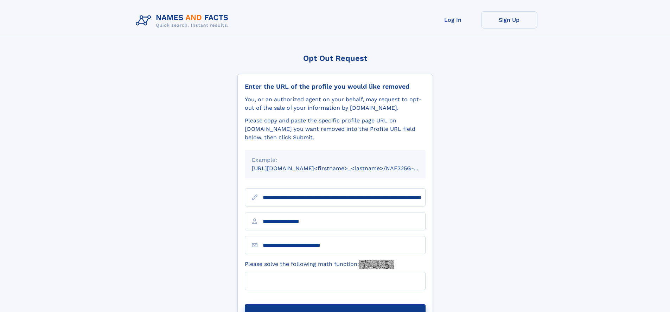  Describe the element at coordinates (335, 160) in the screenshot. I see `div: Example:` at that location.